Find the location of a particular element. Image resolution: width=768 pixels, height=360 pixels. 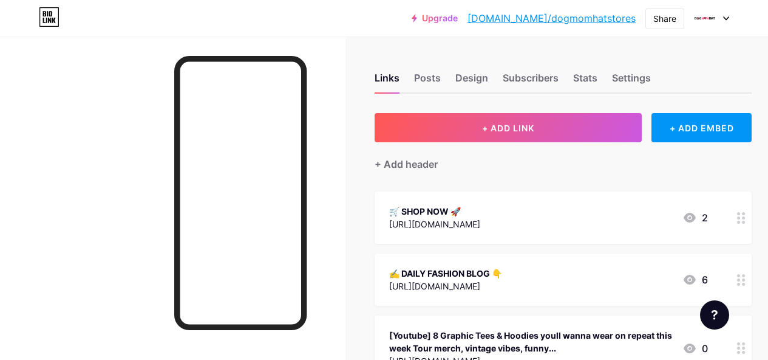

div: Subscribers is located at coordinates (531, 81).